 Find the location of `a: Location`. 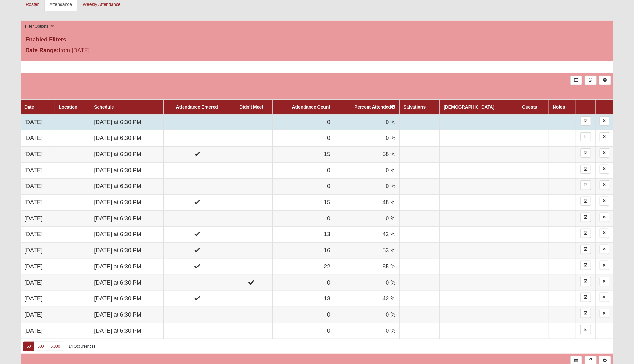

a: Location is located at coordinates (68, 107).